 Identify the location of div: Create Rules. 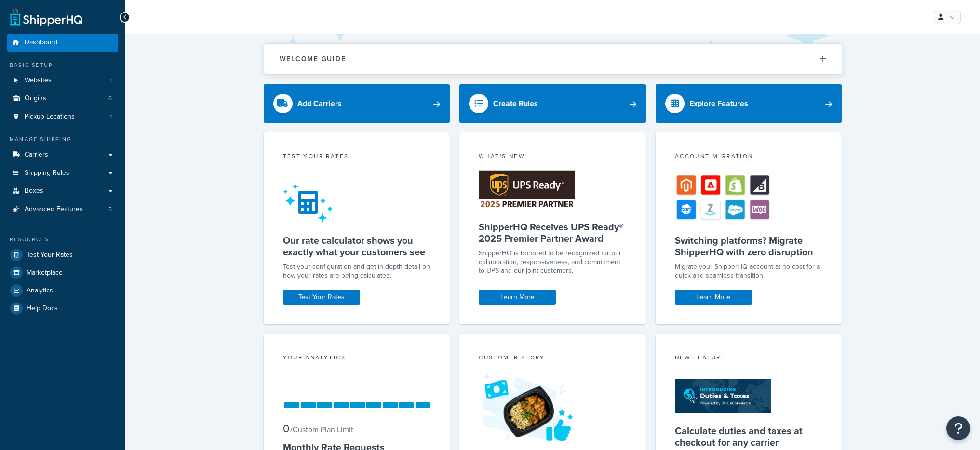
(515, 104).